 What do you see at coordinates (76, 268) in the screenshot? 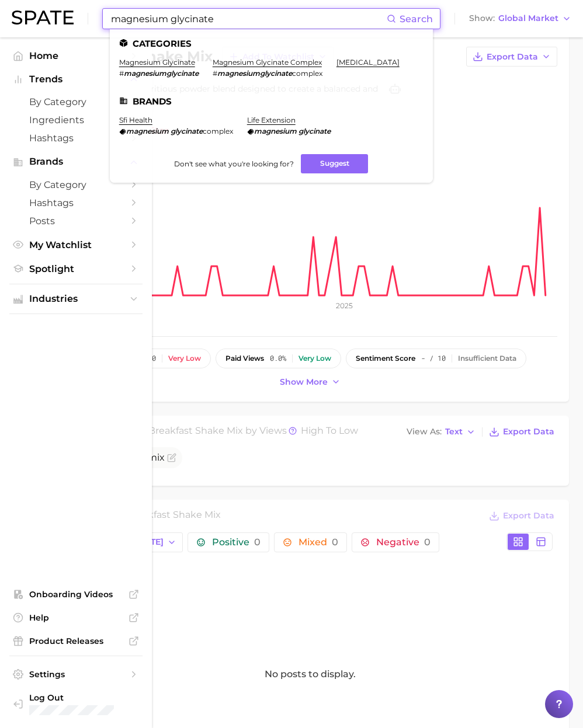
I see `span: Spotlight` at bounding box center [76, 268].